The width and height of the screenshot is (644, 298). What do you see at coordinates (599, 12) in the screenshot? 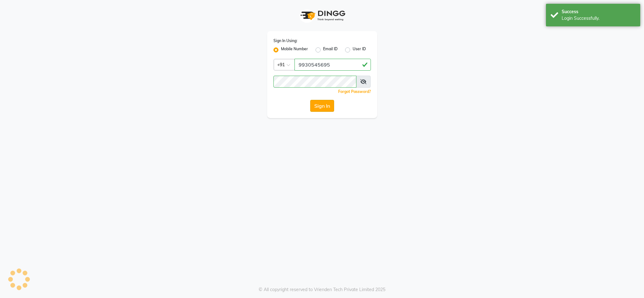
I see `div: Success` at bounding box center [599, 12].